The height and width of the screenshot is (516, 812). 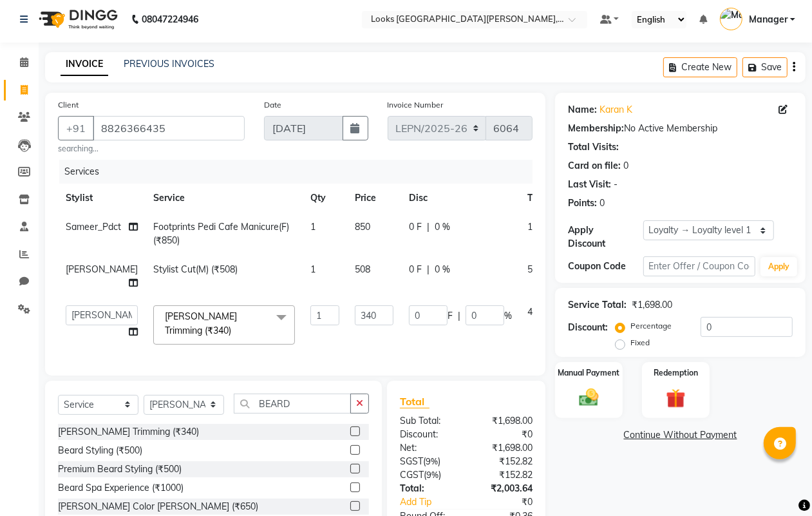 What do you see at coordinates (224, 197) in the screenshot?
I see `th: Service` at bounding box center [224, 197].